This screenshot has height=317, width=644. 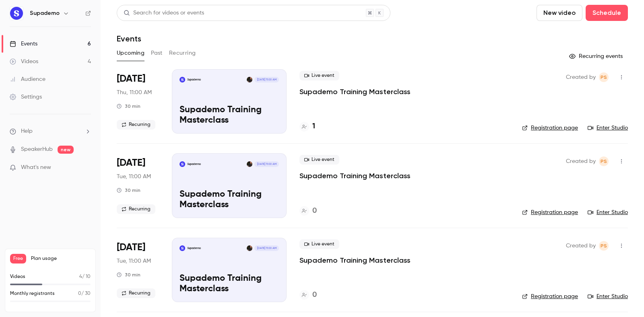 I want to click on p: Videos, so click(x=18, y=277).